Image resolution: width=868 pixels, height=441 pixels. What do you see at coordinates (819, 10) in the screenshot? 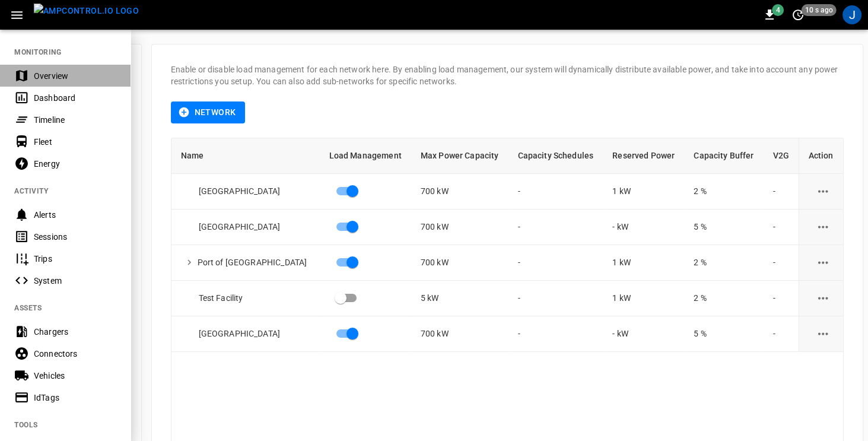
I see `span: 10 s ago` at bounding box center [819, 10].